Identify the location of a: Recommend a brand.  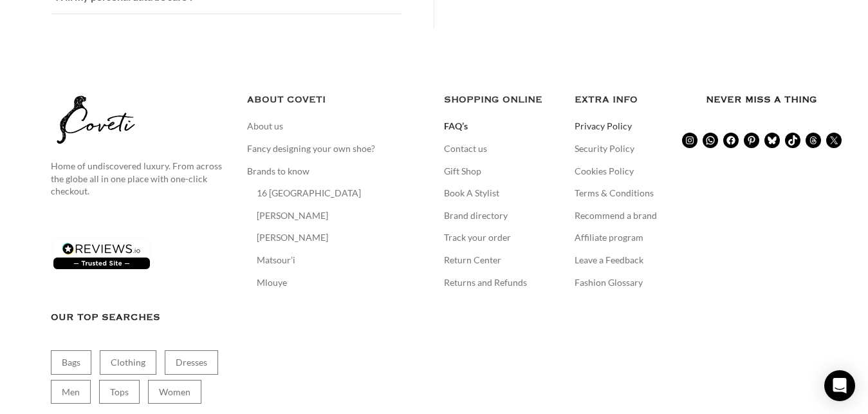
(616, 216).